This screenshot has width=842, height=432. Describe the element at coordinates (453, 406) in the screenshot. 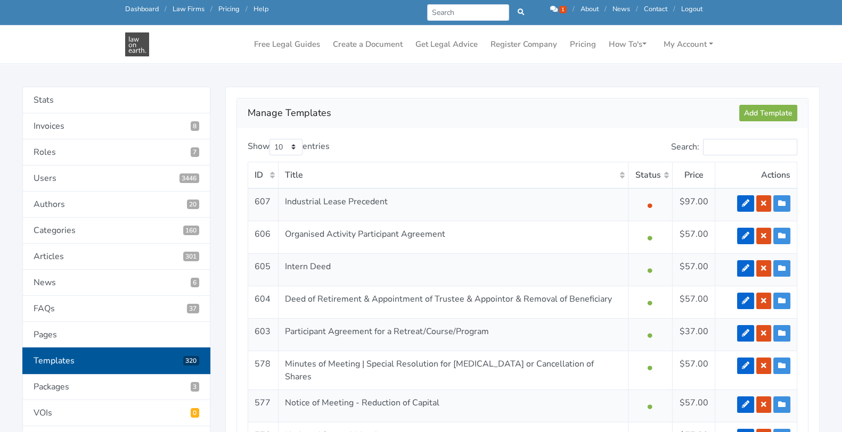

I see `td: Notice of Meeting - Reduction of Capital` at that location.